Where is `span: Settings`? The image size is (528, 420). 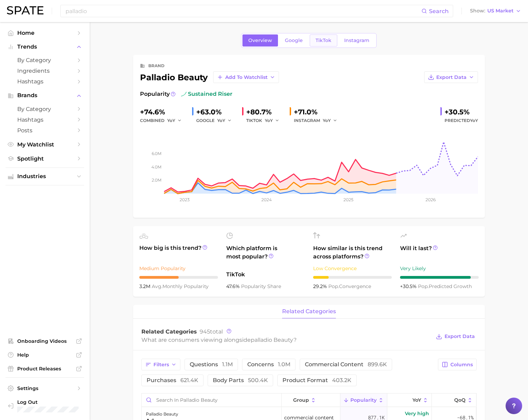
span: Settings is located at coordinates (45, 388).